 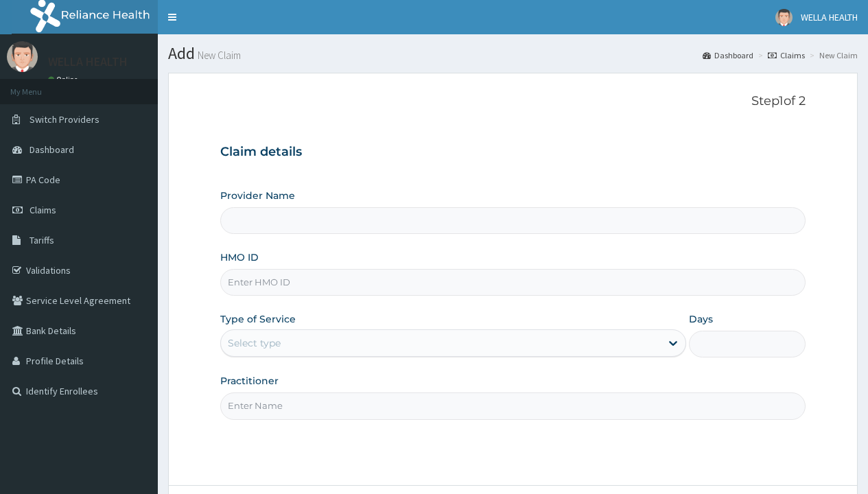 I want to click on span: Tariffs, so click(x=42, y=240).